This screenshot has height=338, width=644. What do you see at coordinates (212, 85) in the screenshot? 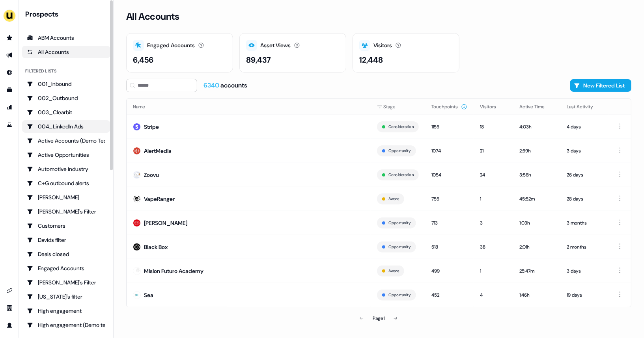
I see `span: 6340` at bounding box center [212, 85].